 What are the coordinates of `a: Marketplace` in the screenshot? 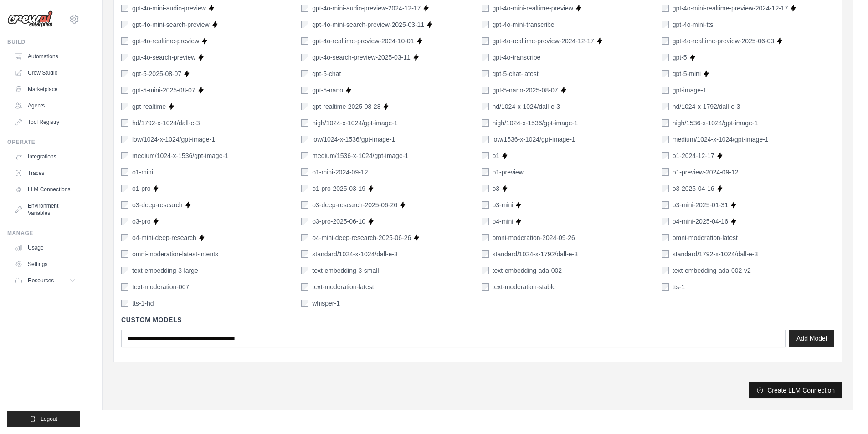 It's located at (45, 90).